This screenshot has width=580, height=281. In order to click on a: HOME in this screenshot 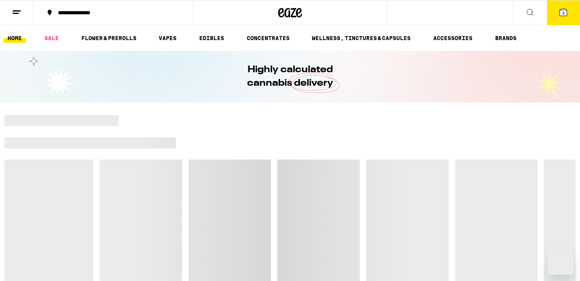, I will do `click(15, 38)`.